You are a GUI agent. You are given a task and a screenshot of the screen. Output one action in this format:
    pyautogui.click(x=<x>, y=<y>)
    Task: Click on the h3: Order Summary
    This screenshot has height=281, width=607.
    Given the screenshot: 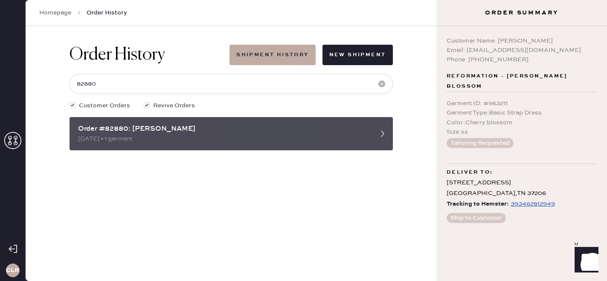 What is the action you would take?
    pyautogui.click(x=521, y=13)
    